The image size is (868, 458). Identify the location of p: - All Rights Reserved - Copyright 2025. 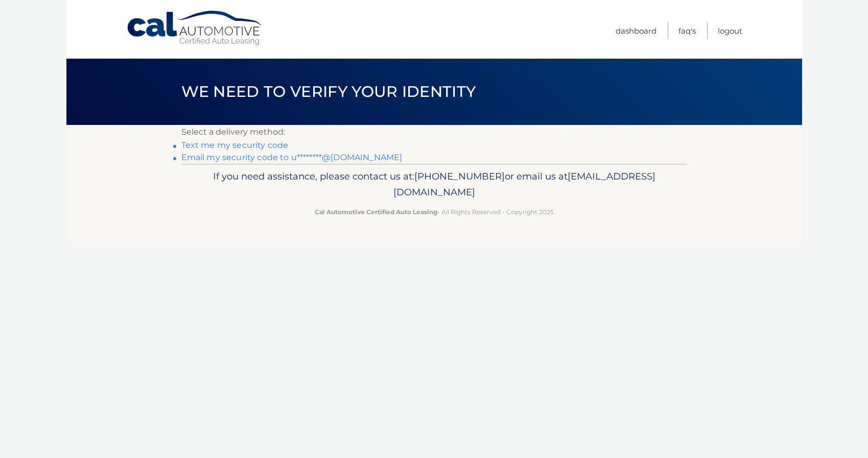
(434, 211).